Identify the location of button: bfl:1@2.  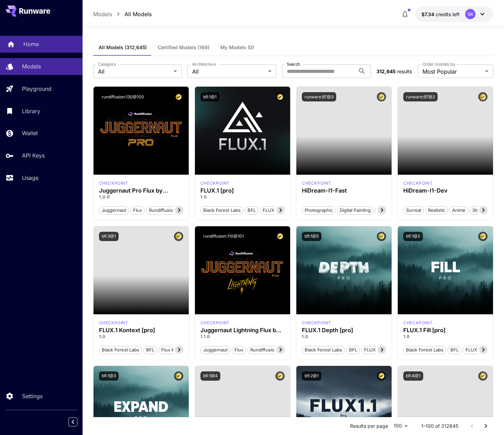
(413, 236).